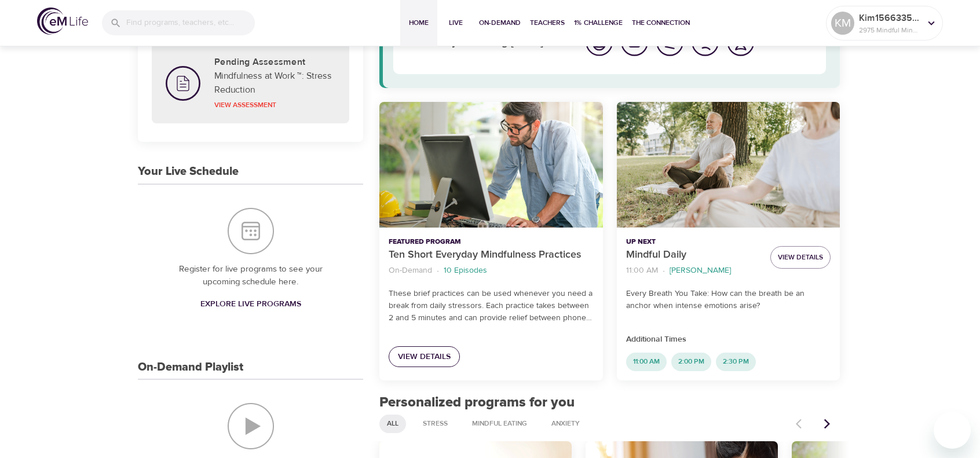 Image resolution: width=980 pixels, height=458 pixels. I want to click on span: Stress, so click(435, 423).